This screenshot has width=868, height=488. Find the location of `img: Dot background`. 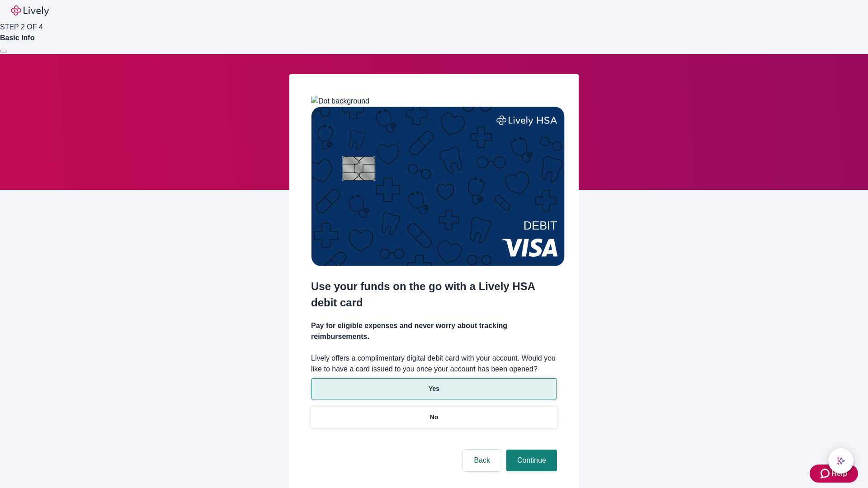

img: Dot background is located at coordinates (340, 101).